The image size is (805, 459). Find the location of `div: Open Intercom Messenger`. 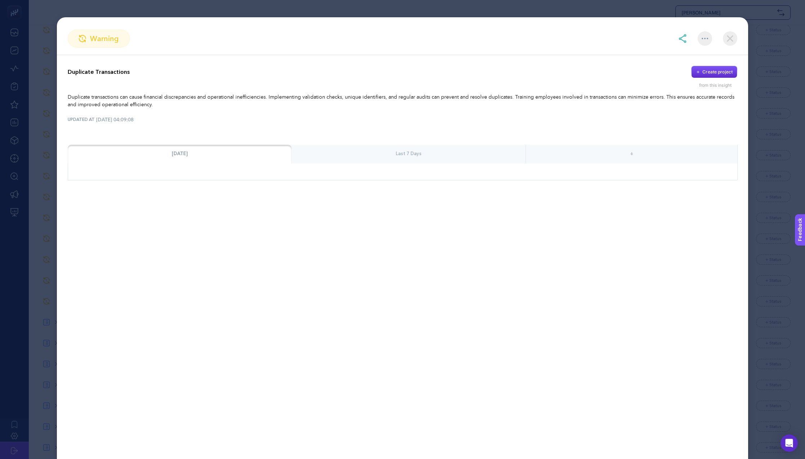

div: Open Intercom Messenger is located at coordinates (789, 443).